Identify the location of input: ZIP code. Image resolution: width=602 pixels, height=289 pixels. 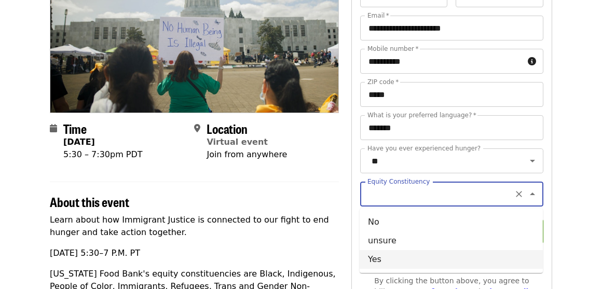
(452, 94).